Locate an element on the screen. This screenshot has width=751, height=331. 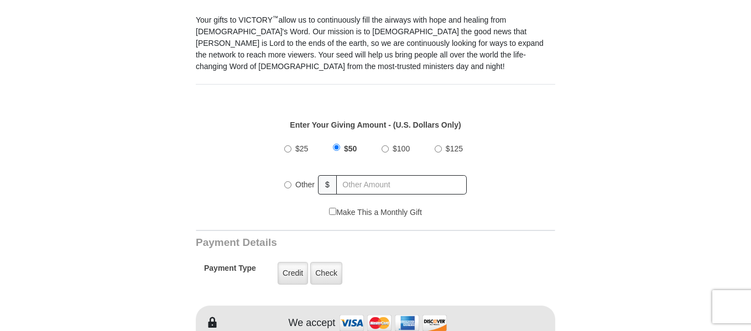
input: Make This a Monthly Gift is located at coordinates (332, 211).